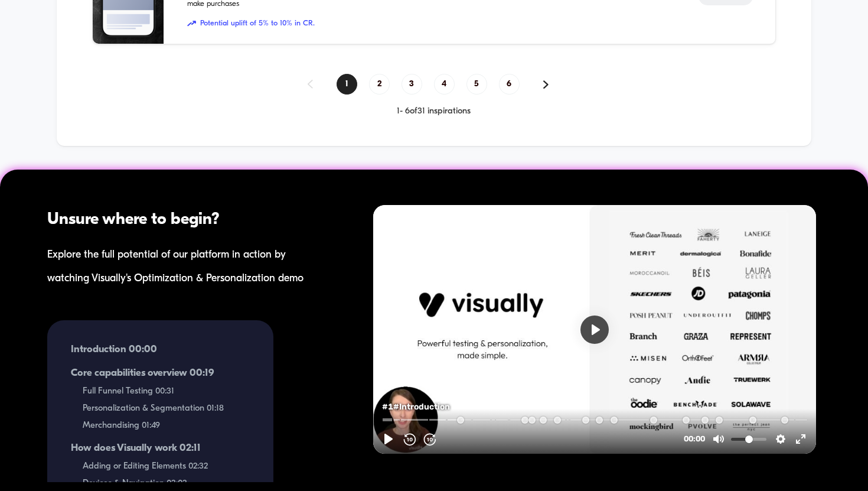  Describe the element at coordinates (188, 267) in the screenshot. I see `div: Explore the full potential of our platform in action by watching Visually's Optimization & Person...` at that location.